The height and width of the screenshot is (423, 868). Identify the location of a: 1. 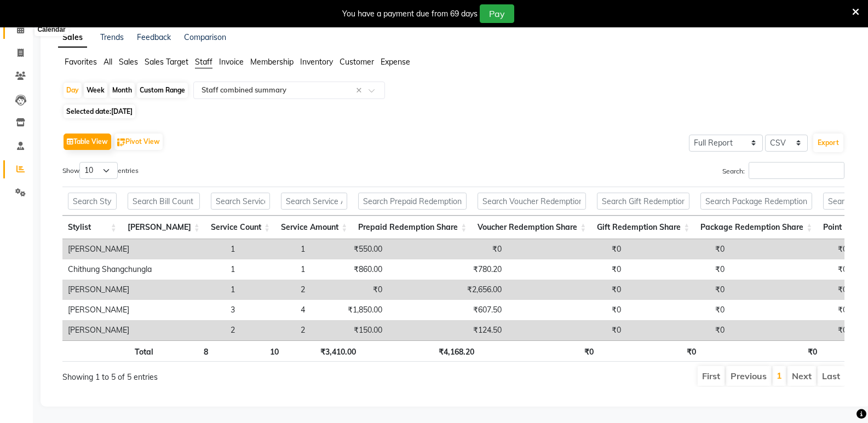
(779, 376).